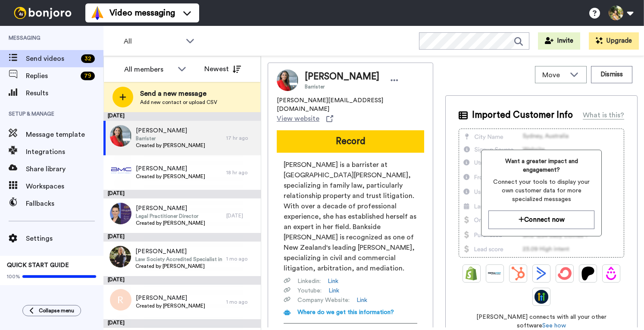 This screenshot has height=330, width=644. I want to click on span: Integrations, so click(65, 152).